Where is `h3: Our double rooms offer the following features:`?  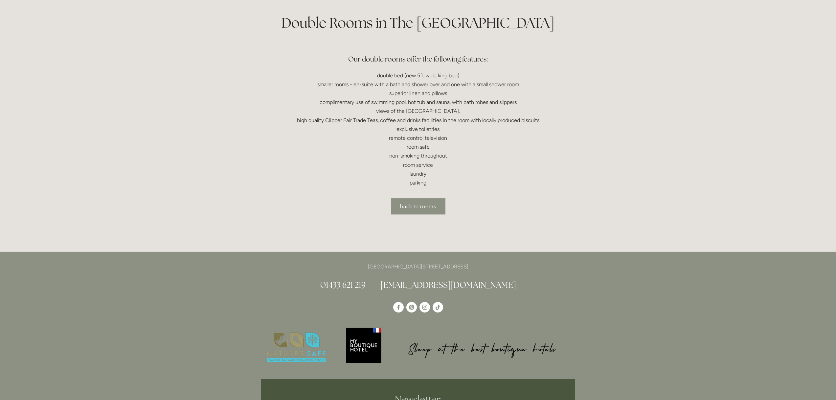
h3: Our double rooms offer the following features: is located at coordinates (418, 53).